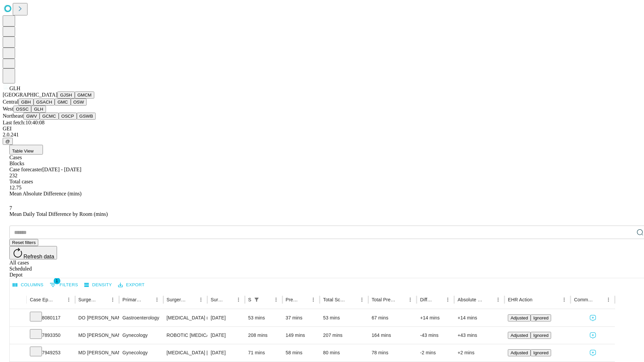 Image resolution: width=644 pixels, height=362 pixels. What do you see at coordinates (49, 116) in the screenshot?
I see `button: GCMC` at bounding box center [49, 116].